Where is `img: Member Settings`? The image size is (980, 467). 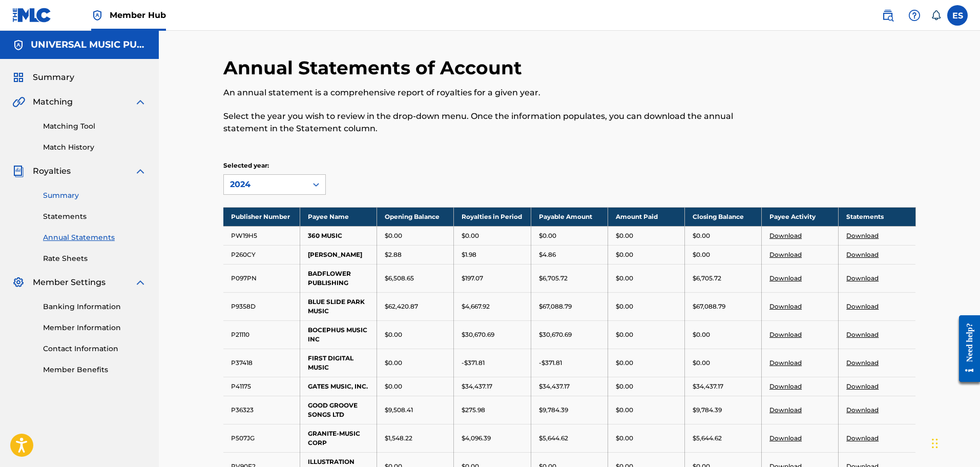 img: Member Settings is located at coordinates (18, 282).